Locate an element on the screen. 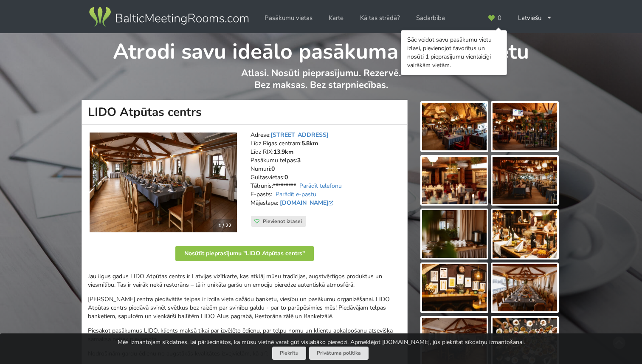 The width and height of the screenshot is (642, 364). a: Privātuma politika is located at coordinates (339, 353).